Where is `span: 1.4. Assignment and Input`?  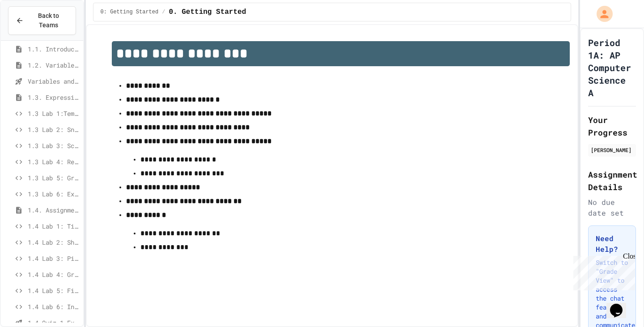 span: 1.4. Assignment and Input is located at coordinates (54, 210).